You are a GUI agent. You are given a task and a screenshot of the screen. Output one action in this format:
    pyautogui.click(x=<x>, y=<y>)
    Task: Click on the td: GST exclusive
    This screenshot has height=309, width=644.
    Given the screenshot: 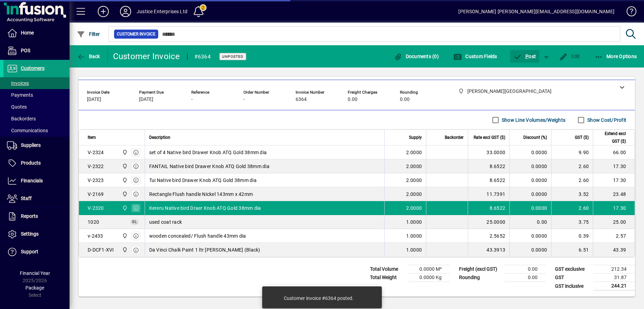 What is the action you would take?
    pyautogui.click(x=572, y=269)
    